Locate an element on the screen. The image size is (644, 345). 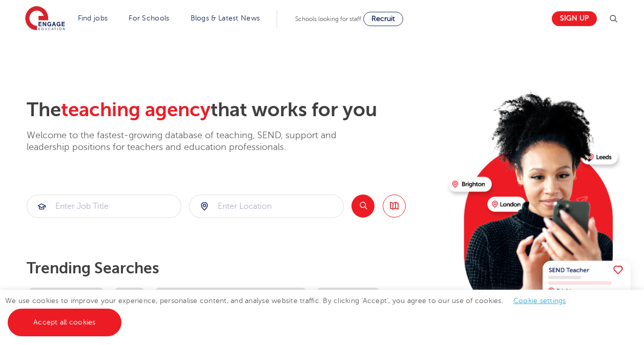
a: Benefits of working with Engage Education is located at coordinates (230, 294).